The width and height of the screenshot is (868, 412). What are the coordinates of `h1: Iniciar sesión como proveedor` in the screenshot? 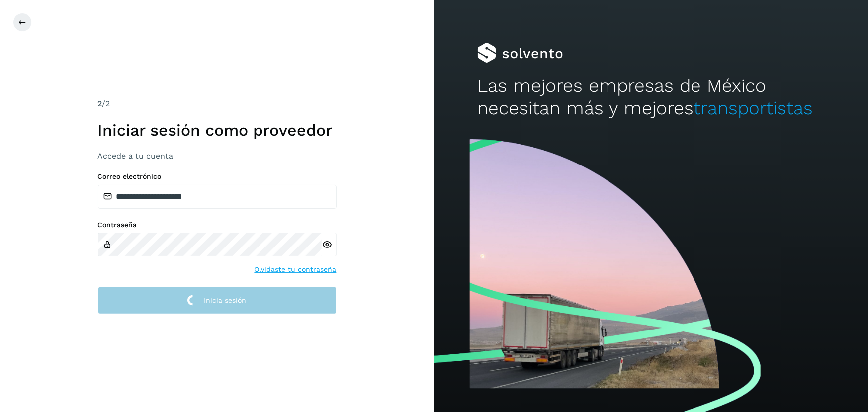 It's located at (217, 130).